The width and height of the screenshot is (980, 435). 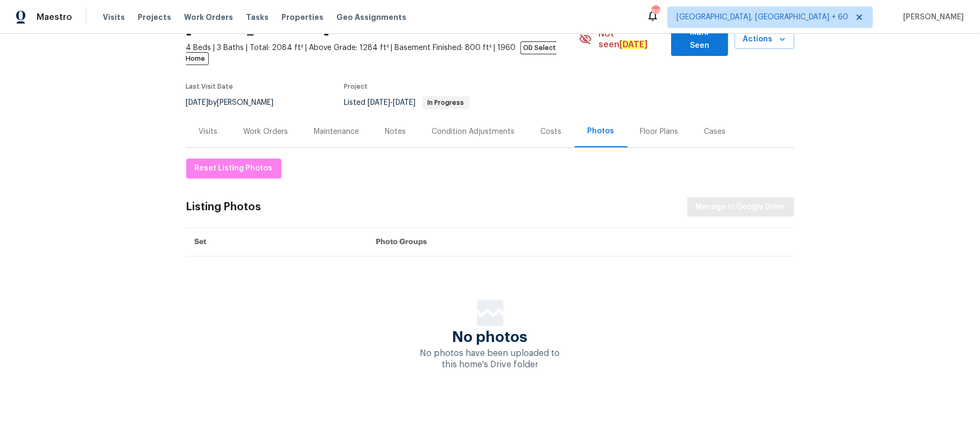 What do you see at coordinates (114, 17) in the screenshot?
I see `span: Visits` at bounding box center [114, 17].